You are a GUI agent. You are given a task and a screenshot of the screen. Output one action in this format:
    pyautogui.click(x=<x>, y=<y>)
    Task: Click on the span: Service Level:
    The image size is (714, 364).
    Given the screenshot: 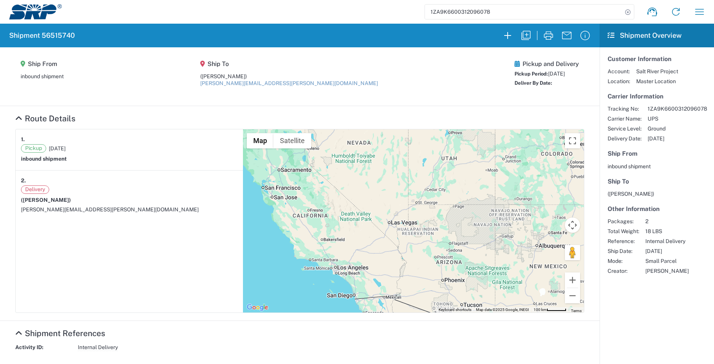 What is the action you would take?
    pyautogui.click(x=625, y=129)
    